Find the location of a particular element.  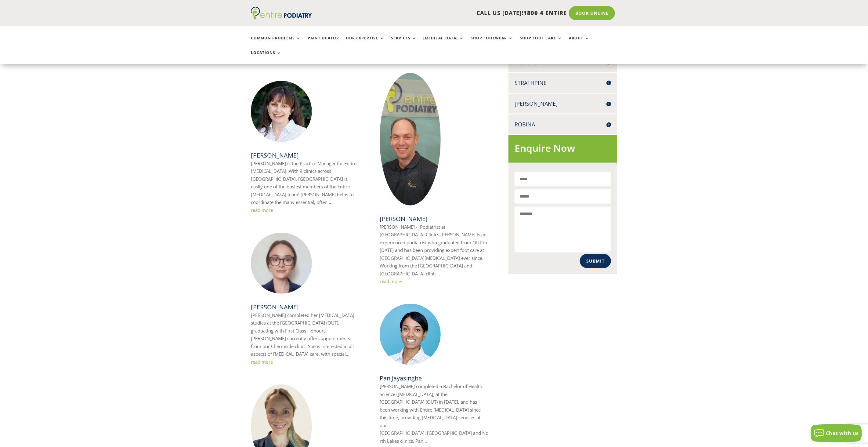

img: Anike Hope is located at coordinates (282, 111).